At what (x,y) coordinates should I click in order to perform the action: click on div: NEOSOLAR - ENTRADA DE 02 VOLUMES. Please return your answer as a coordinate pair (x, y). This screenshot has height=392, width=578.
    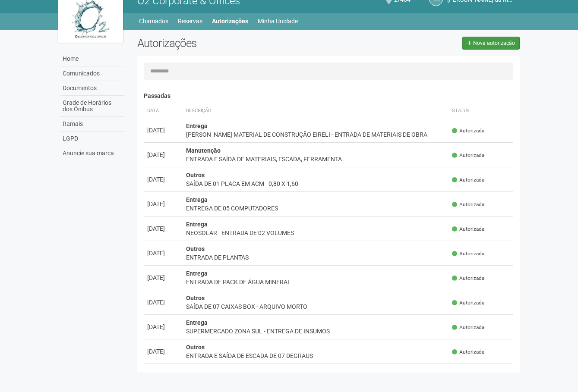
    Looking at the image, I should click on (315, 233).